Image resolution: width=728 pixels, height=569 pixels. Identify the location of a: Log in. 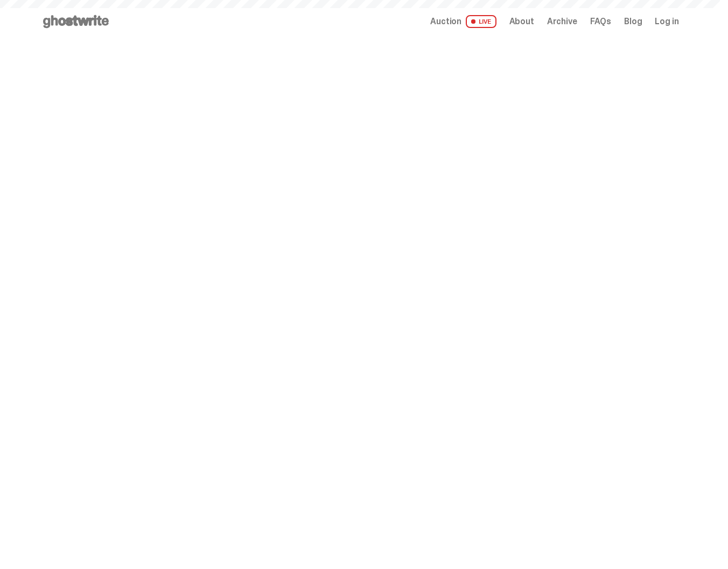
(667, 21).